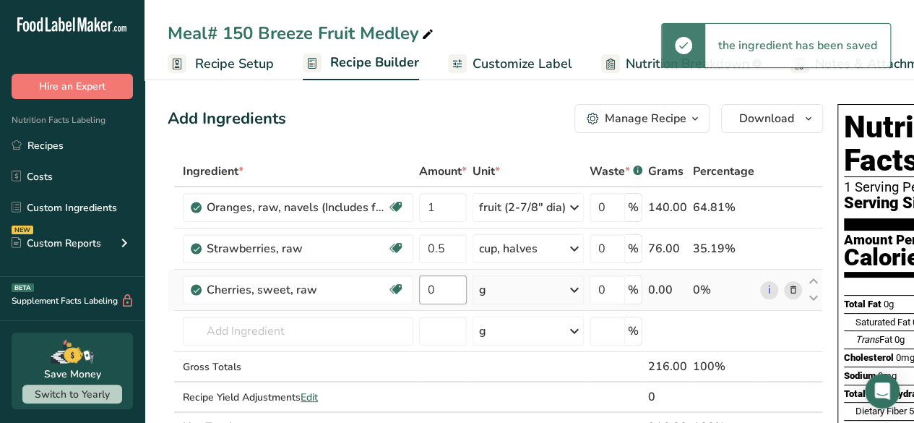 The height and width of the screenshot is (423, 914). What do you see at coordinates (298, 366) in the screenshot?
I see `div: Gross Totals` at bounding box center [298, 366].